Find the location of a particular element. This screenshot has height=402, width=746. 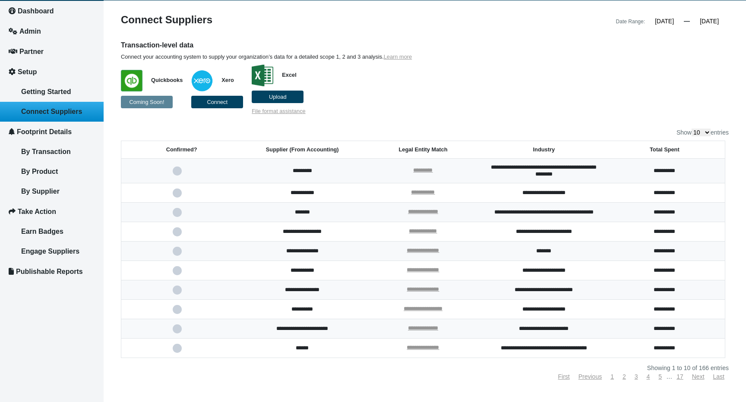

a: 17 is located at coordinates (680, 377).